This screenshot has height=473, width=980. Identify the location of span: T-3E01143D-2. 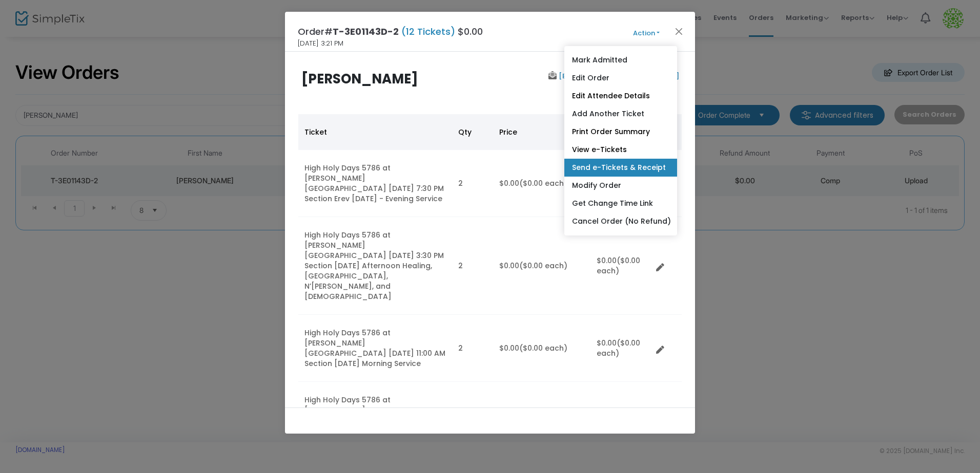
(365, 31).